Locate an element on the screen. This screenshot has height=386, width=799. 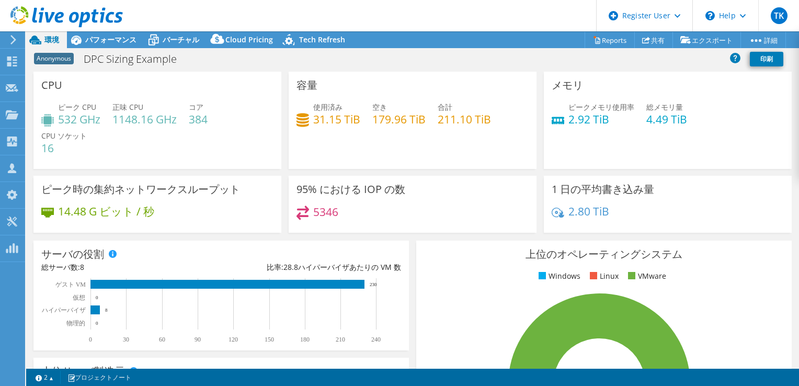
a: プロジェクトノート is located at coordinates (99, 377).